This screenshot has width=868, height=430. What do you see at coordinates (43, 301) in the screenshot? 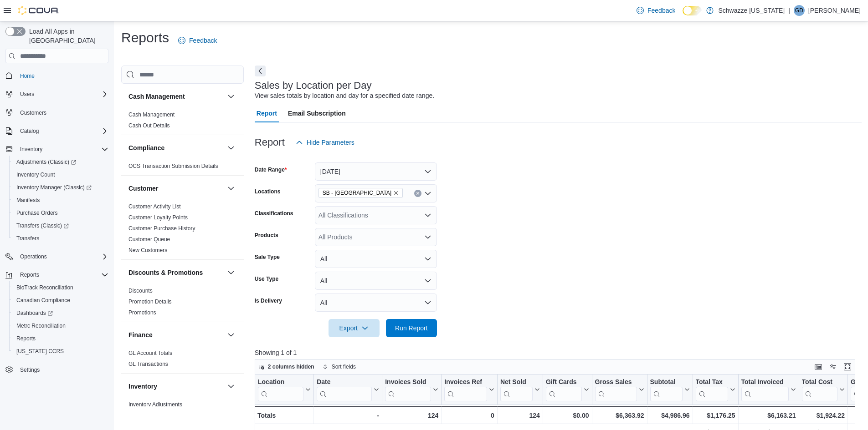
I see `a: Canadian Compliance` at bounding box center [43, 301].